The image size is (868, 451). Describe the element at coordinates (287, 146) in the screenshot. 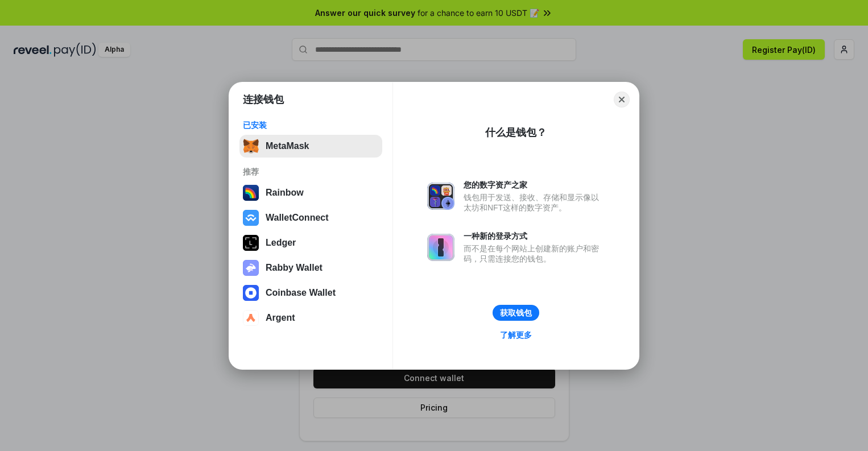

I see `div: MetaMask` at that location.